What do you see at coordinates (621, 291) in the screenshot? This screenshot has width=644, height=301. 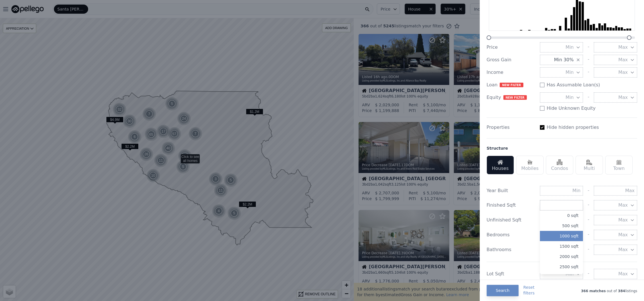 I see `span: 384` at bounding box center [621, 291].